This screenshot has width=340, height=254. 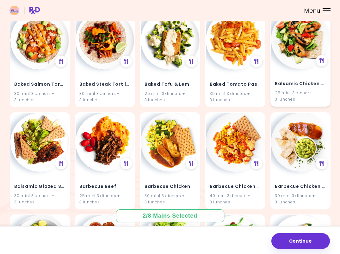 I want to click on span: Menu, so click(x=312, y=11).